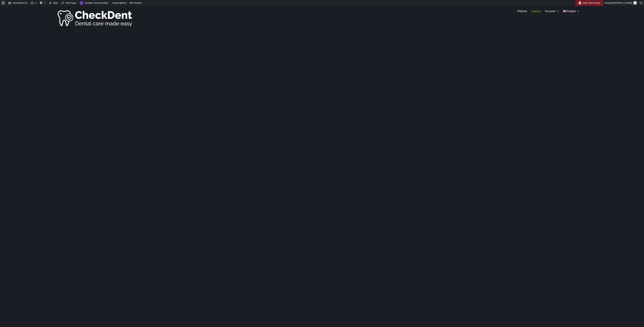  What do you see at coordinates (635, 3) in the screenshot?
I see `img: Arnav Saha` at bounding box center [635, 3].